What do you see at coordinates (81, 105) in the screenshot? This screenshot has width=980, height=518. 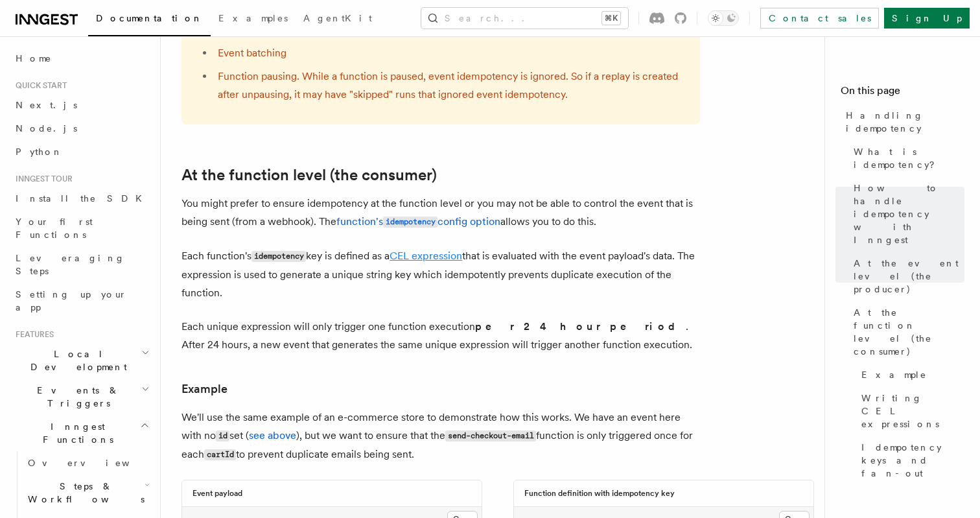 I see `a: Next.js` at bounding box center [81, 105].